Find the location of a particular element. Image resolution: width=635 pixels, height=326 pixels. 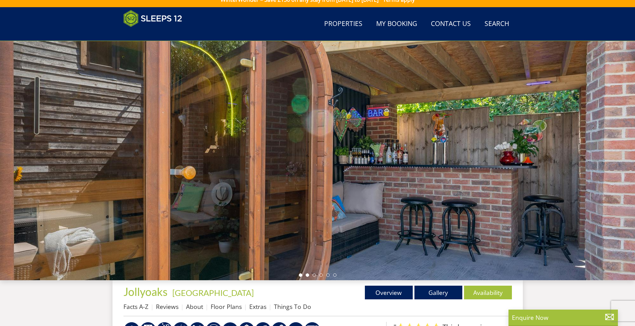

a: Search is located at coordinates (497, 24).